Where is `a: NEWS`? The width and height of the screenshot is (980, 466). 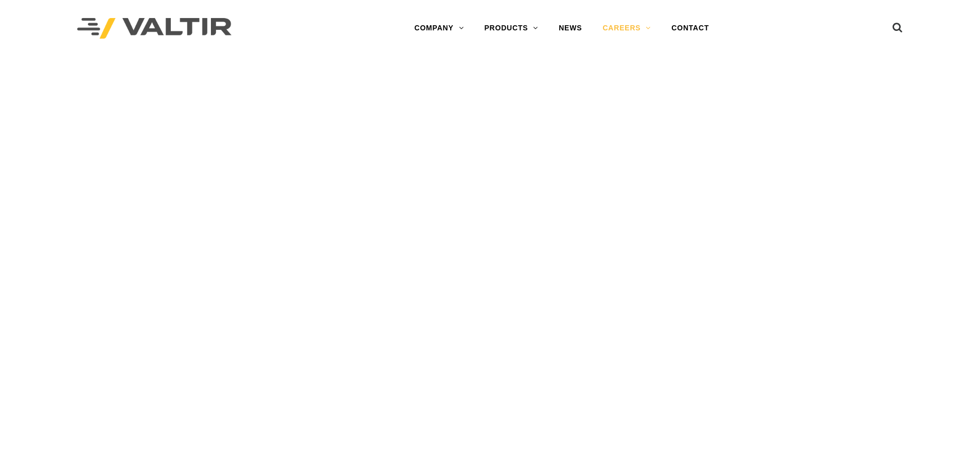 a: NEWS is located at coordinates (570, 28).